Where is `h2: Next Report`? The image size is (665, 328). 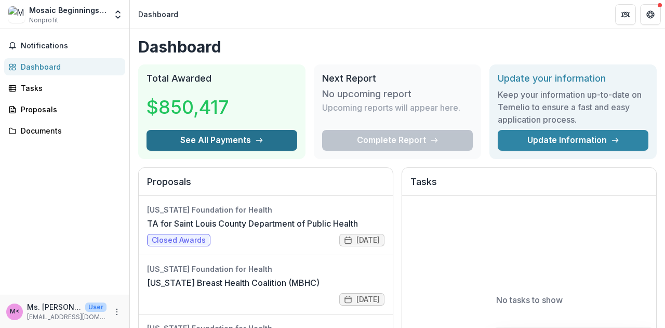 h2: Next Report is located at coordinates (397, 78).